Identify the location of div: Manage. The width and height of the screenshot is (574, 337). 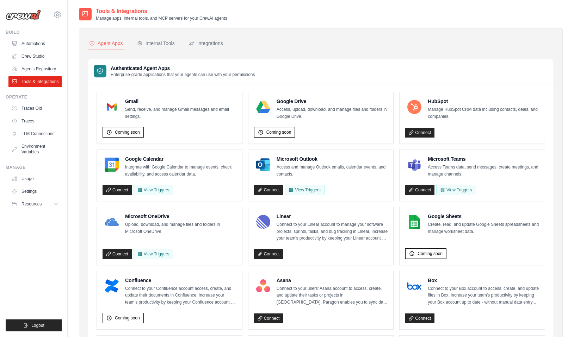
(33, 168).